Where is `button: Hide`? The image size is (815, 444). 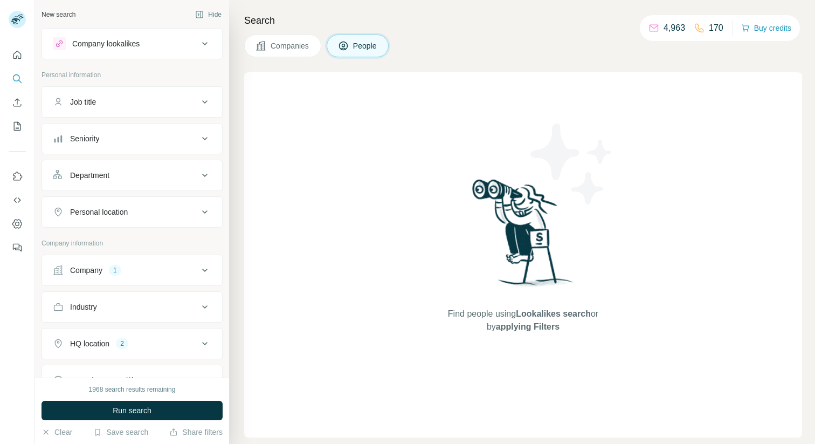
button: Hide is located at coordinates (208, 15).